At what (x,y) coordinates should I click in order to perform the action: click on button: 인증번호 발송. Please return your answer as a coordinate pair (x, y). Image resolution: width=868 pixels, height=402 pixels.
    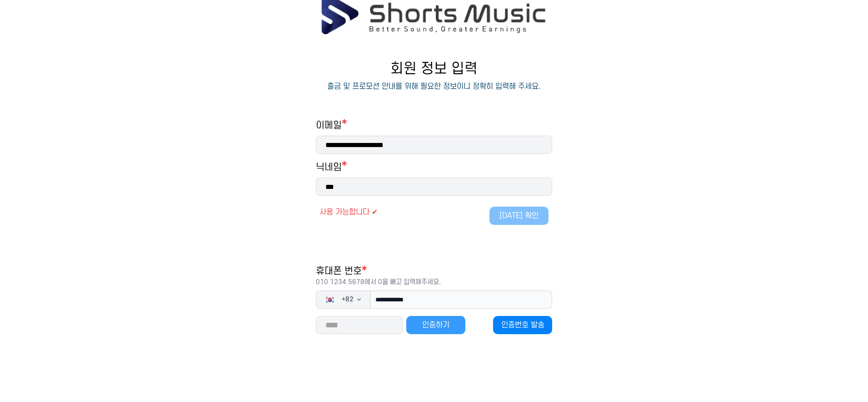
    Looking at the image, I should click on (522, 325).